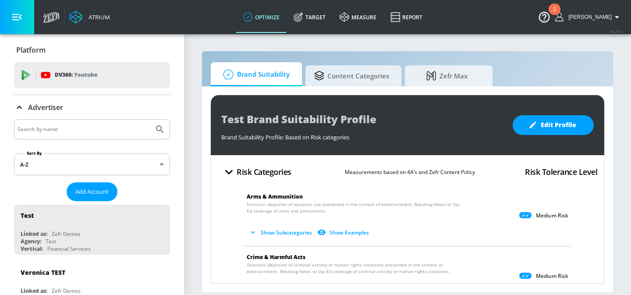 Image resolution: width=631 pixels, height=295 pixels. I want to click on span: Brand Suitability, so click(255, 75).